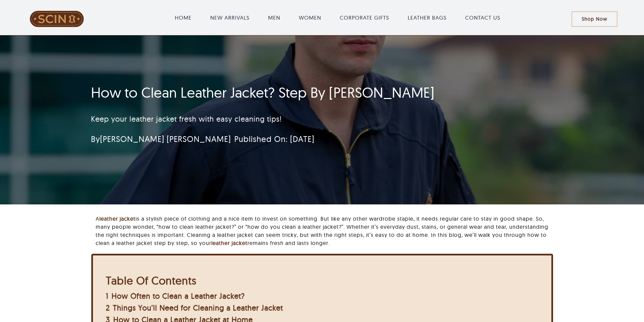 The height and width of the screenshot is (322, 644). Describe the element at coordinates (282, 119) in the screenshot. I see `p: Keep your leather jacket fresh with easy cleaning tips!` at that location.